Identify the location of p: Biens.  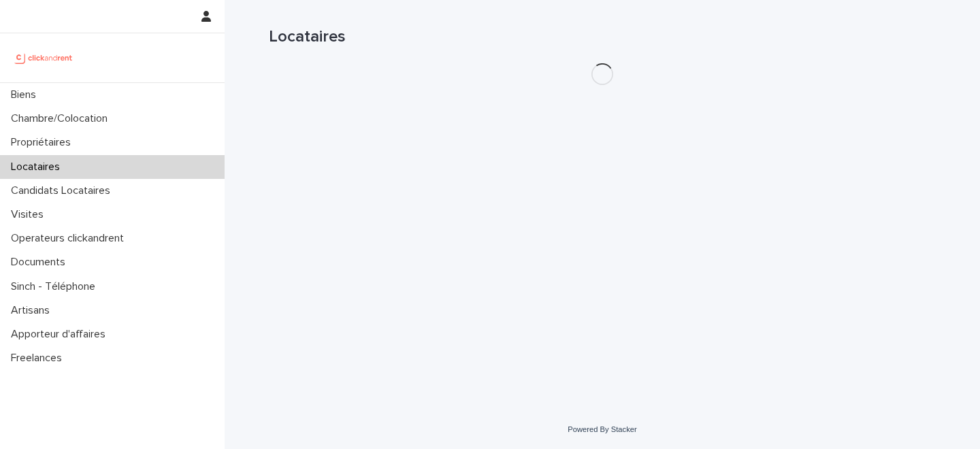
(26, 95).